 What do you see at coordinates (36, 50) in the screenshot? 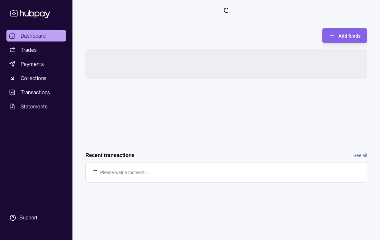
I see `a: Trades` at bounding box center [36, 50].